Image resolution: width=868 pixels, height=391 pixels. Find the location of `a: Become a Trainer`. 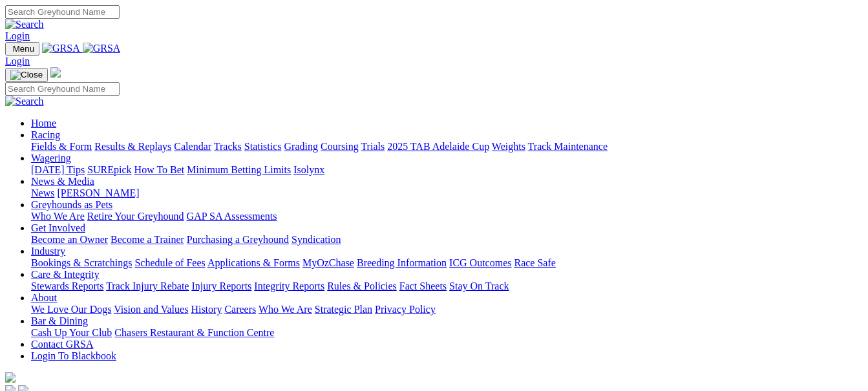

a: Become a Trainer is located at coordinates (147, 239).